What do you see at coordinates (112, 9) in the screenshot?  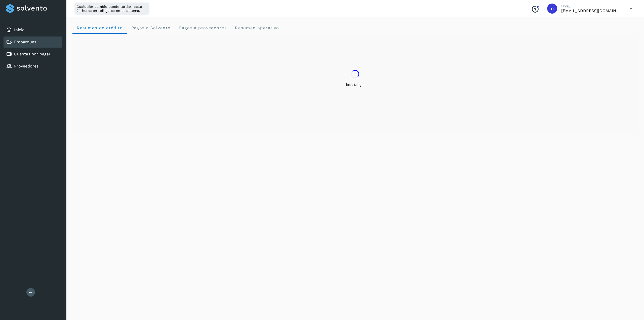 I see `div: Cualquier cambio puede tardar hasta 24 horas en reflejarse en el sistema.` at bounding box center [112, 9].